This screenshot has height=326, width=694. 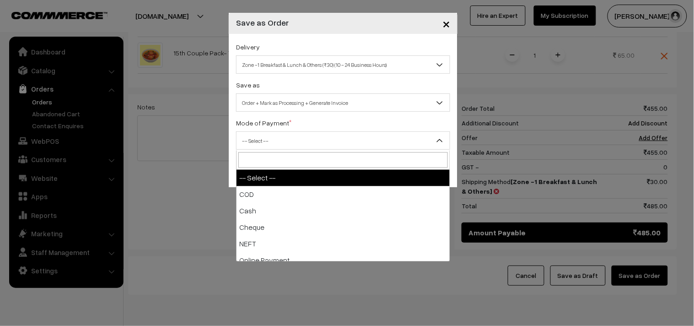 I want to click on span: Order + Mark as Processing + Generate Invoice, so click(x=343, y=102).